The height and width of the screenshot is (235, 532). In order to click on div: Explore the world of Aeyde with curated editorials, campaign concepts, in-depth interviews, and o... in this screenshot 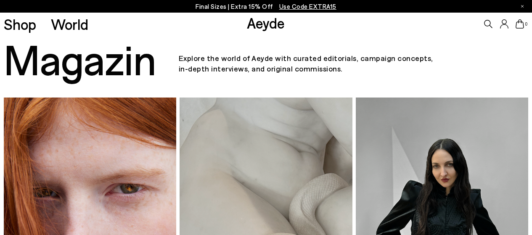, I will do `click(310, 64)`.